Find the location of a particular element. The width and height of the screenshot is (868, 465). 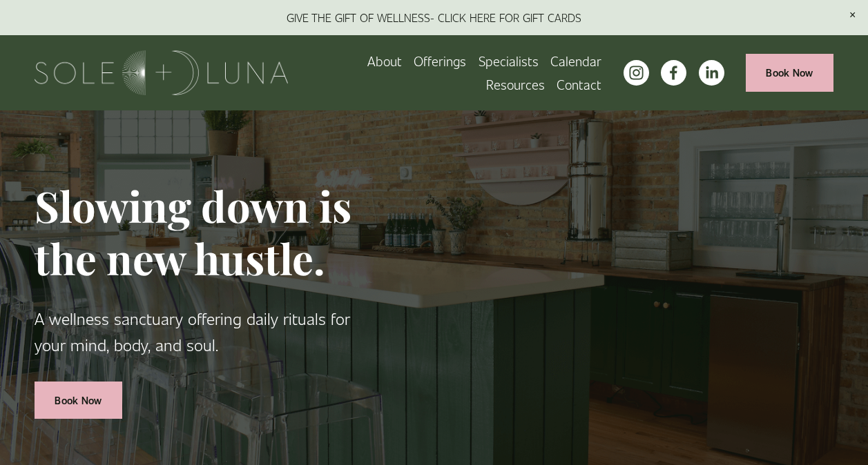

span: Resources is located at coordinates (515, 84).